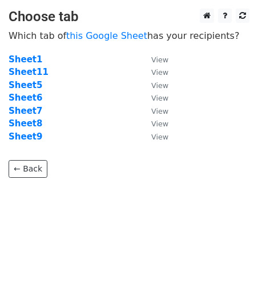 Image resolution: width=258 pixels, height=307 pixels. I want to click on strong: Sheet7, so click(25, 111).